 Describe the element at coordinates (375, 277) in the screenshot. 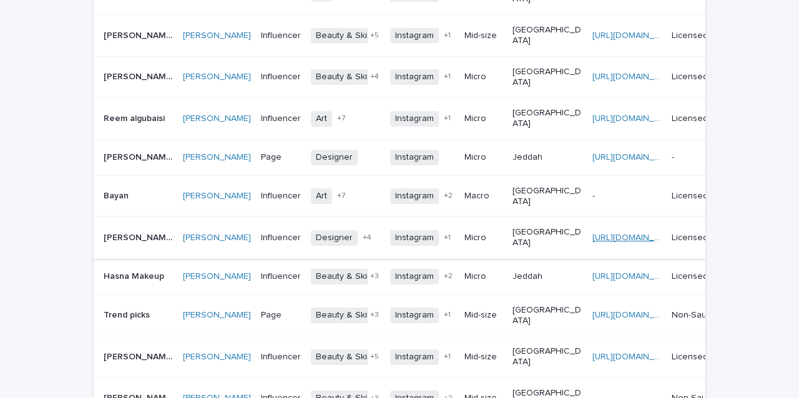

I see `span: + 3` at that location.